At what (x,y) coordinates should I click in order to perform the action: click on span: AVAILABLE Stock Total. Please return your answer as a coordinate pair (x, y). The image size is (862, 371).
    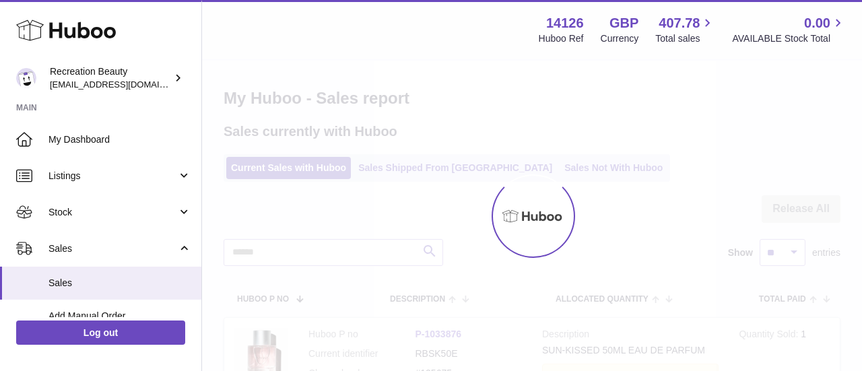
    Looking at the image, I should click on (789, 38).